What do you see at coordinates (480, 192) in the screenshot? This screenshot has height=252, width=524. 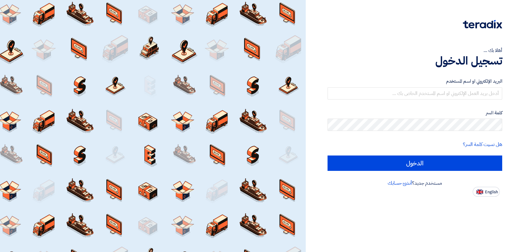 I see `img: en-US.png` at bounding box center [480, 192].